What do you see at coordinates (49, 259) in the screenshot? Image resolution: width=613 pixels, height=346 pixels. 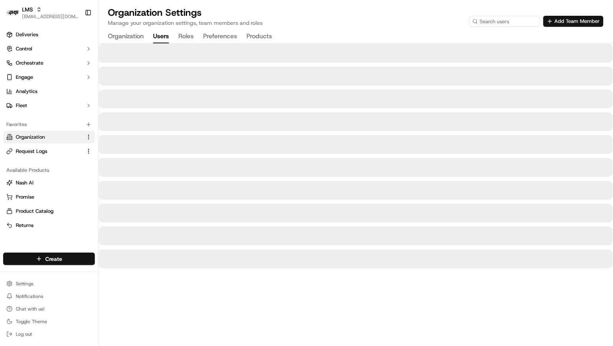 I see `button: Create` at bounding box center [49, 259].